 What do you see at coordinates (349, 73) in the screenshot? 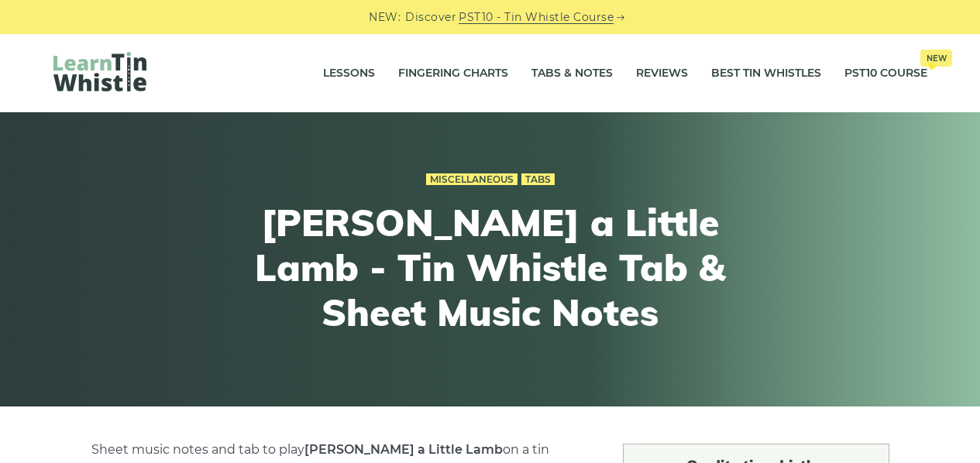
I see `a: Lessons` at bounding box center [349, 73].